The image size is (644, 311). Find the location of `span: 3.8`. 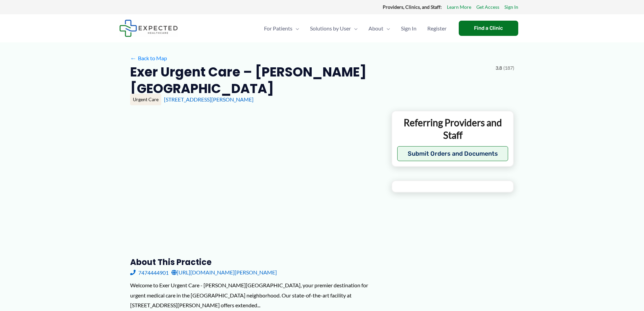

span: 3.8 is located at coordinates (499, 68).